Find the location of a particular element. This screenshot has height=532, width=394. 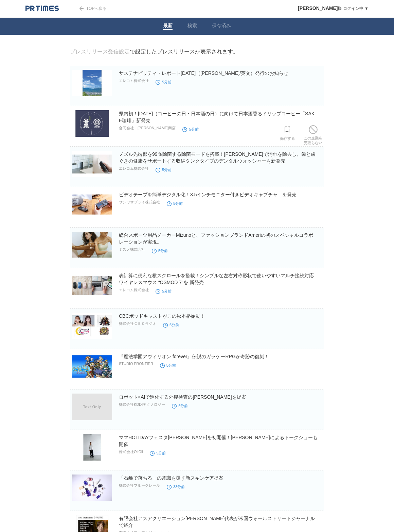

div: で設定したプレスリリースが表示されます。 is located at coordinates (154, 52).